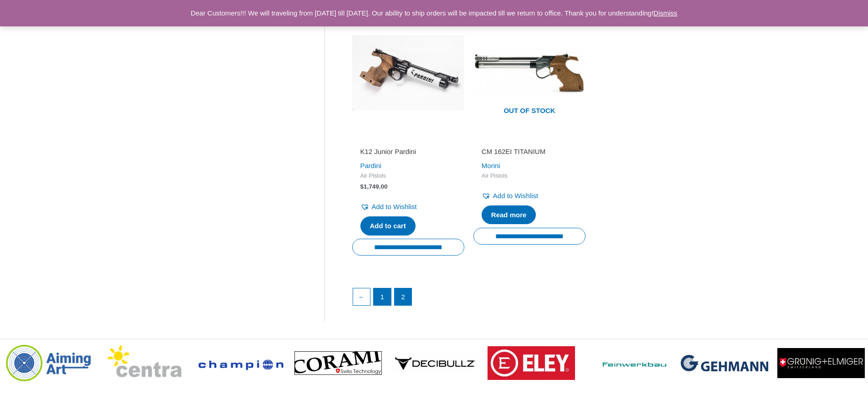 The width and height of the screenshot is (868, 415). What do you see at coordinates (530, 73) in the screenshot?
I see `a: Out of stock` at bounding box center [530, 73].